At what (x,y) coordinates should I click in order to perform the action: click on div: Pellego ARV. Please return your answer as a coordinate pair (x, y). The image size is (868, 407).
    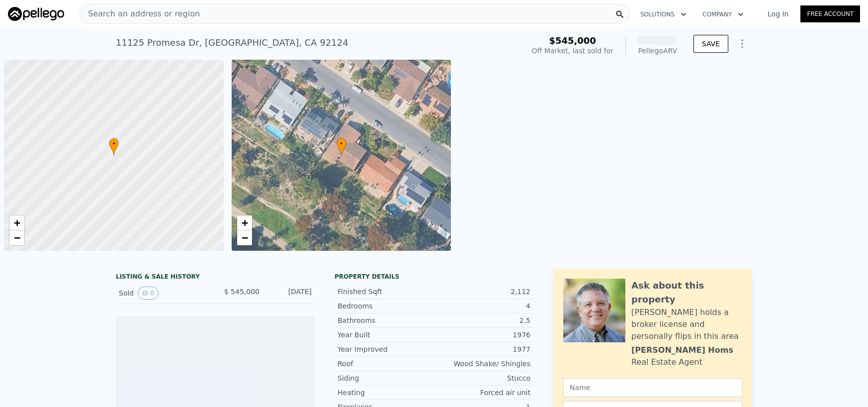
    Looking at the image, I should click on (658, 51).